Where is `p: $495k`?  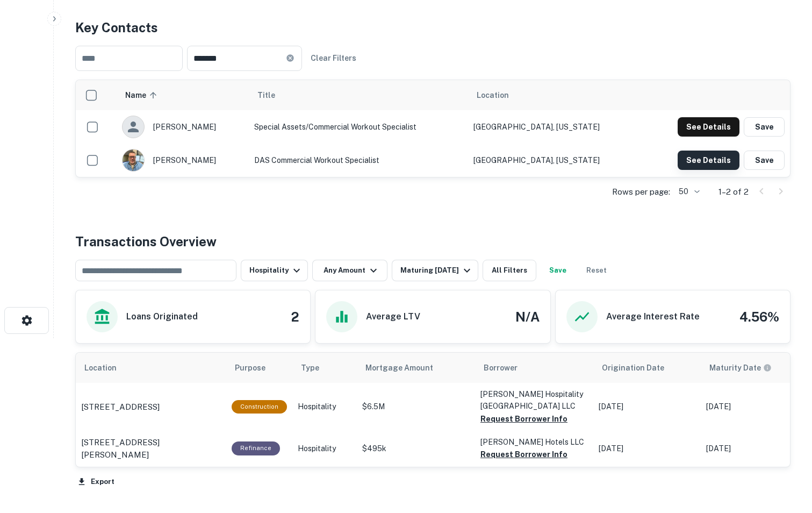 p: $495k is located at coordinates (416, 449).